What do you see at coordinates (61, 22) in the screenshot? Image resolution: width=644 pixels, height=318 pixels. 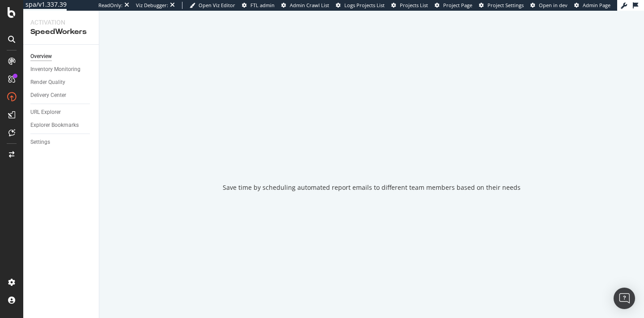 I see `div: Activation` at bounding box center [61, 22].